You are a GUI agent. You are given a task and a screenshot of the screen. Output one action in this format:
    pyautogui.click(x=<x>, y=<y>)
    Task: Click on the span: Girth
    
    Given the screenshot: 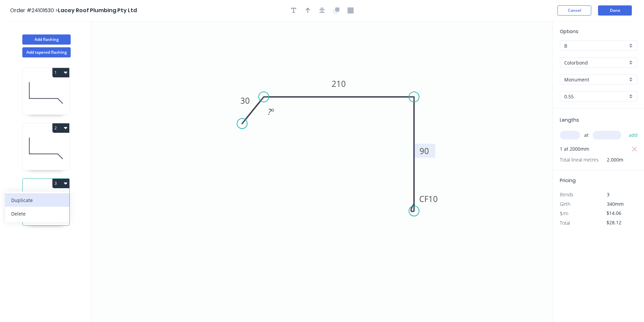 What is the action you would take?
    pyautogui.click(x=565, y=204)
    